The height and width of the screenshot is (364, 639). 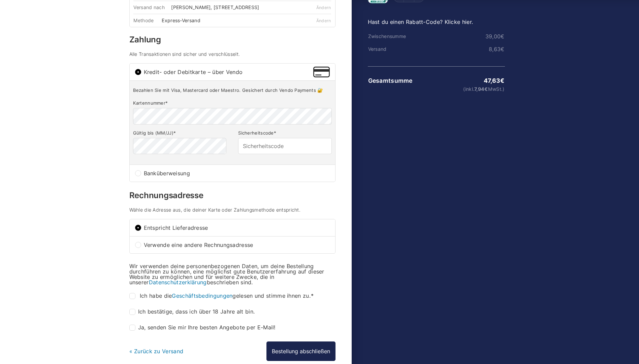 What do you see at coordinates (227, 296) in the screenshot?
I see `span: Ich habe die gelesen und stimme ihnen zu.` at bounding box center [227, 296].